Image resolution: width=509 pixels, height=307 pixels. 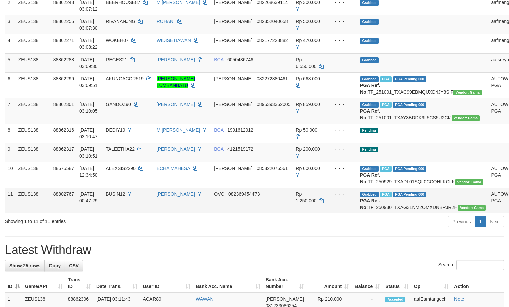 What do you see at coordinates (120, 21) in the screenshot?
I see `span: RIVANANJNG` at bounding box center [120, 21].